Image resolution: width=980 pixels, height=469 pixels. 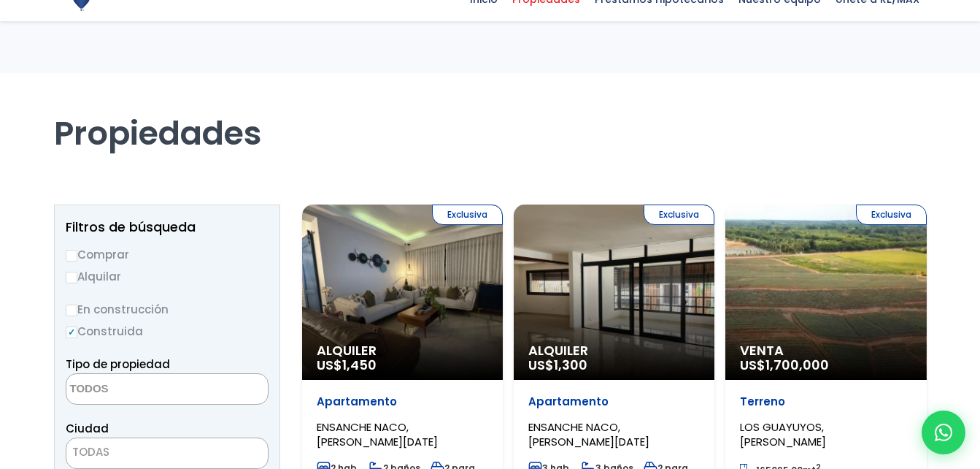 I want to click on span: Ciudad, so click(x=87, y=428).